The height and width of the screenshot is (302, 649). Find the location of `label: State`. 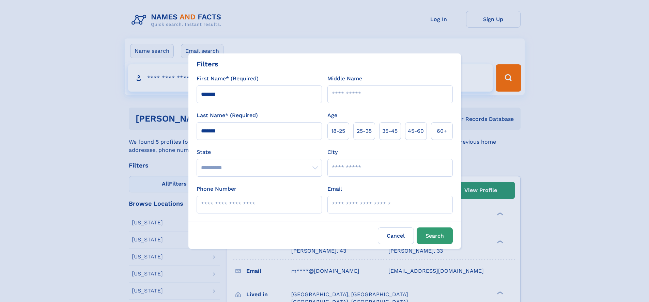

label: State is located at coordinates (259, 152).